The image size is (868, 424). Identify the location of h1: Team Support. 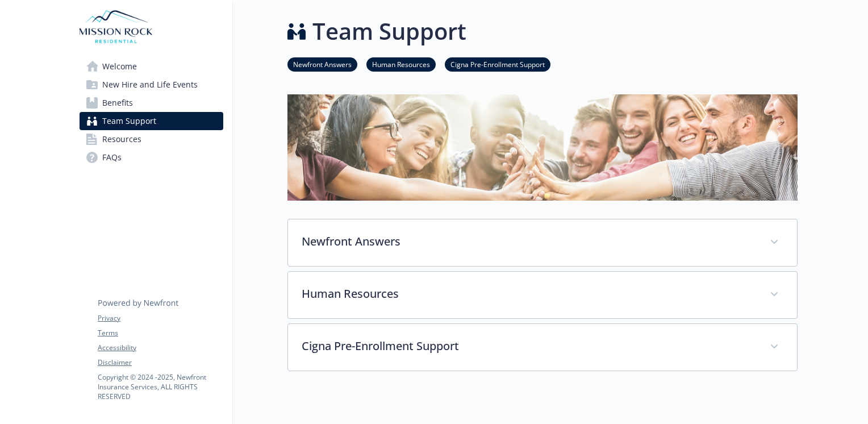
(389, 32).